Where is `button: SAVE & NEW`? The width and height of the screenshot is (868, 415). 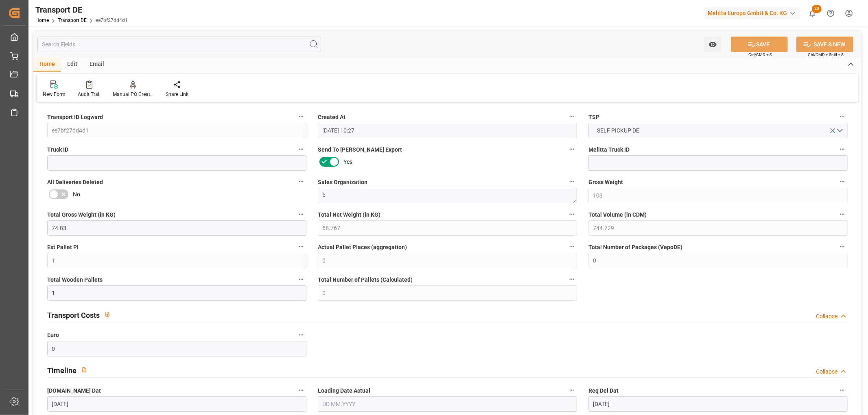 button: SAVE & NEW is located at coordinates (824, 44).